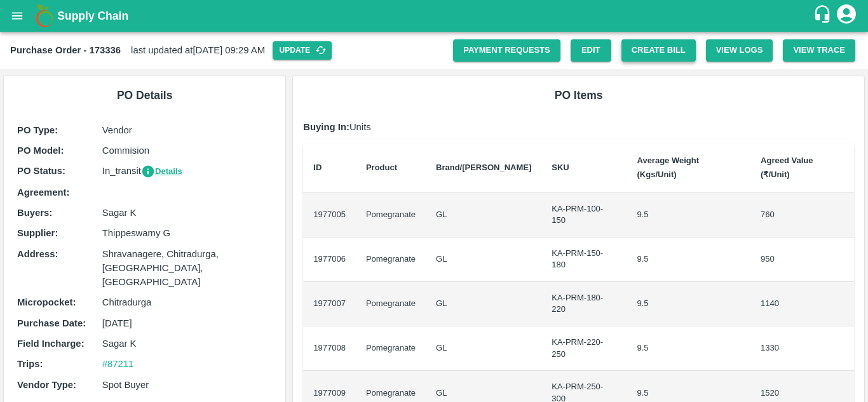 Image resolution: width=868 pixels, height=402 pixels. What do you see at coordinates (740, 50) in the screenshot?
I see `button: View Logs` at bounding box center [740, 50].